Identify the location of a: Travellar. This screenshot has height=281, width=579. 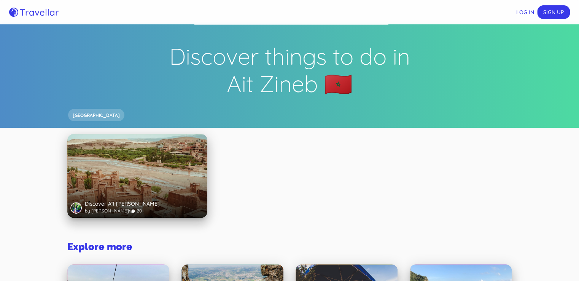
(34, 12).